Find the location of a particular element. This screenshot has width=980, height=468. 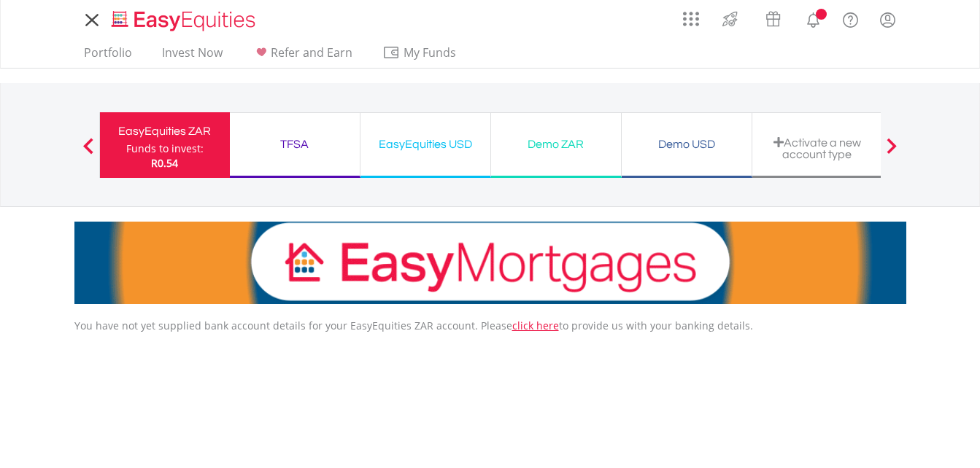

a: Home page is located at coordinates (183, 18).